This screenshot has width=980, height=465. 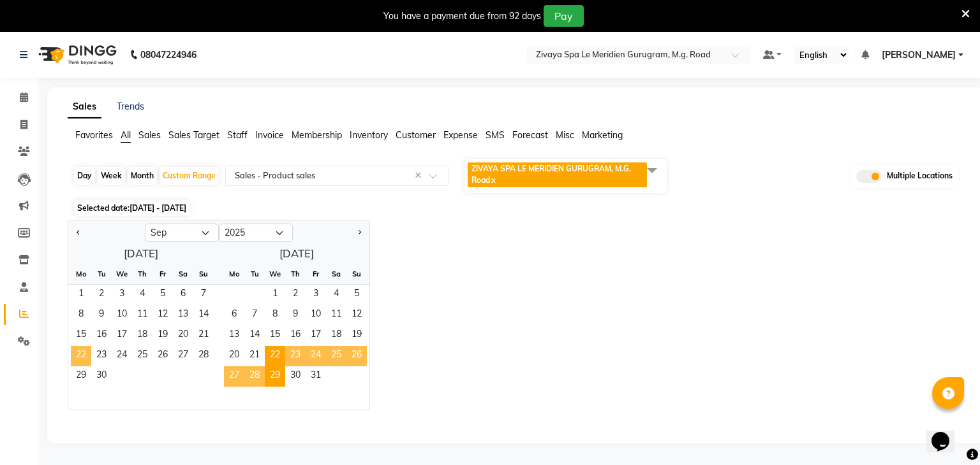 What do you see at coordinates (102, 377) in the screenshot?
I see `span: 30` at bounding box center [102, 377].